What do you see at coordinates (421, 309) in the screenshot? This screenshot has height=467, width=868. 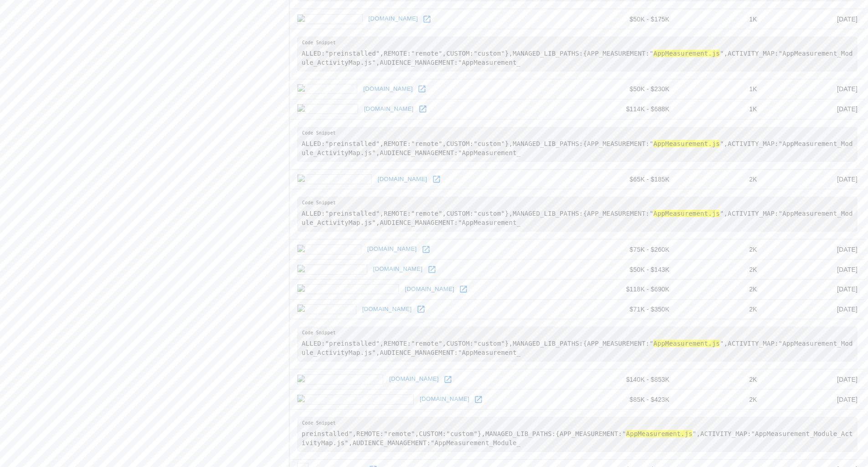 I see `a: Open bbb.org in new window` at bounding box center [421, 309].